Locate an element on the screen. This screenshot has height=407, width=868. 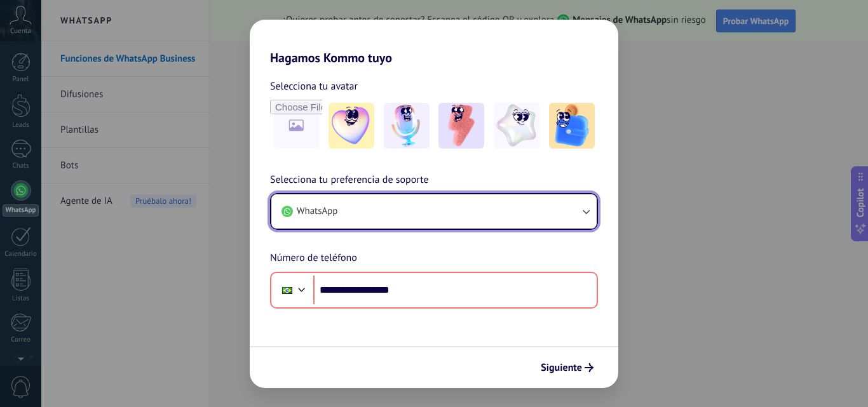
span: Selecciona tu preferencia de soporte is located at coordinates (350, 181).